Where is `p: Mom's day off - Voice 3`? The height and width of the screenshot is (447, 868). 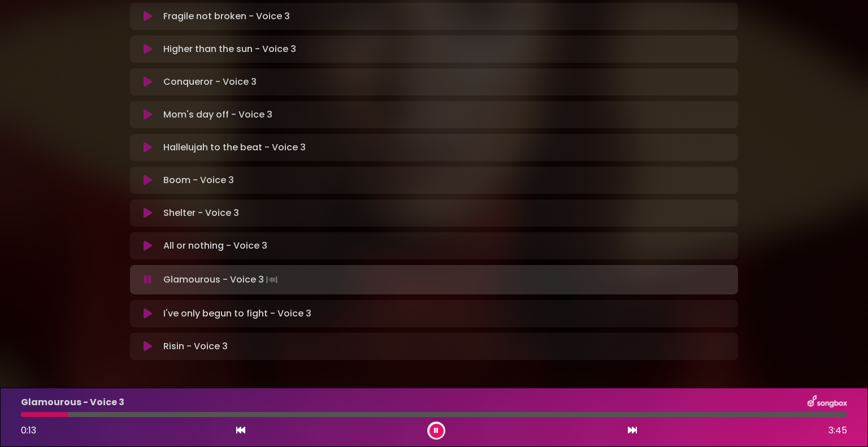 p: Mom's day off - Voice 3 is located at coordinates (218, 115).